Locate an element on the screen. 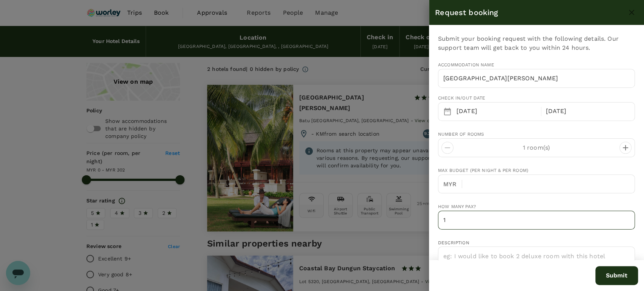 This screenshot has width=644, height=291. span: Max Budget (per night & per room) is located at coordinates (483, 170).